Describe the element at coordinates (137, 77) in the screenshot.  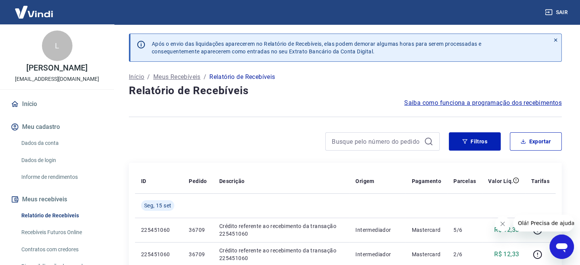
I see `p: Início` at that location.